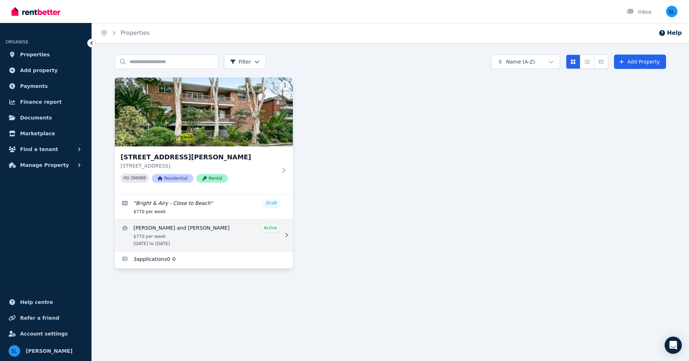  Describe the element at coordinates (46, 118) in the screenshot. I see `a: Documents` at that location.